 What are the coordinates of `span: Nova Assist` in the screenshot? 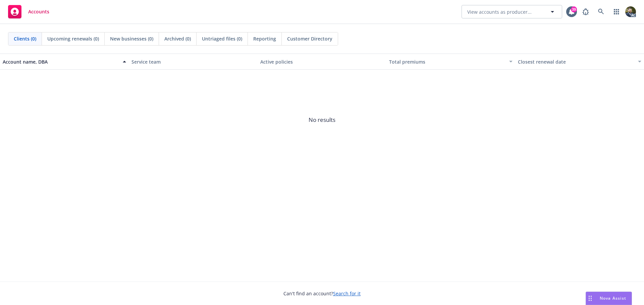 It's located at (613, 298).